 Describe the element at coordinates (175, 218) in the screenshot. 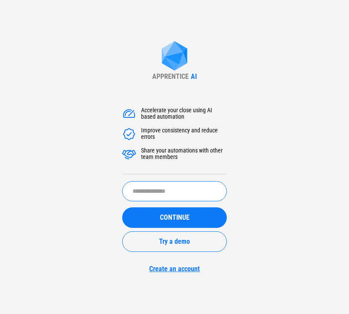

I see `button: CONTINUE` at that location.